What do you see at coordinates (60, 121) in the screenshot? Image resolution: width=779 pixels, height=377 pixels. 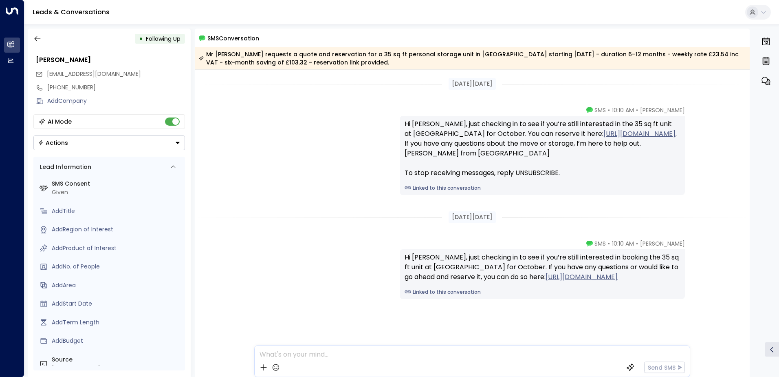 I see `div: AI Mode` at bounding box center [60, 121].